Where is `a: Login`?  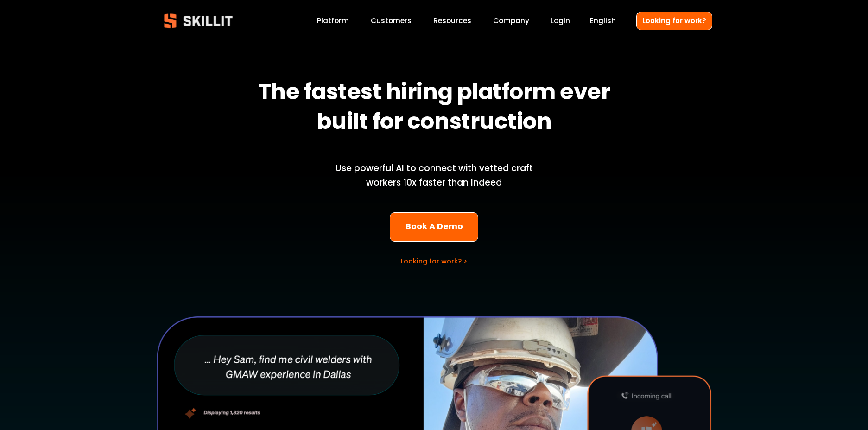 a: Login is located at coordinates (560, 21).